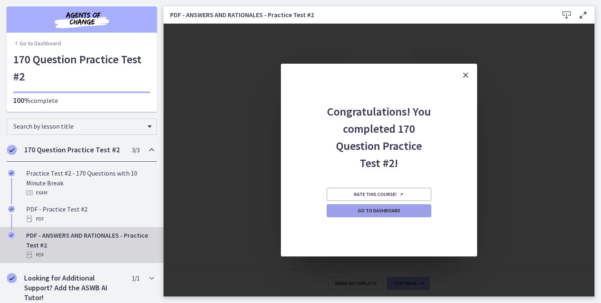 The width and height of the screenshot is (601, 303). What do you see at coordinates (466, 75) in the screenshot?
I see `button: Close` at bounding box center [466, 75].